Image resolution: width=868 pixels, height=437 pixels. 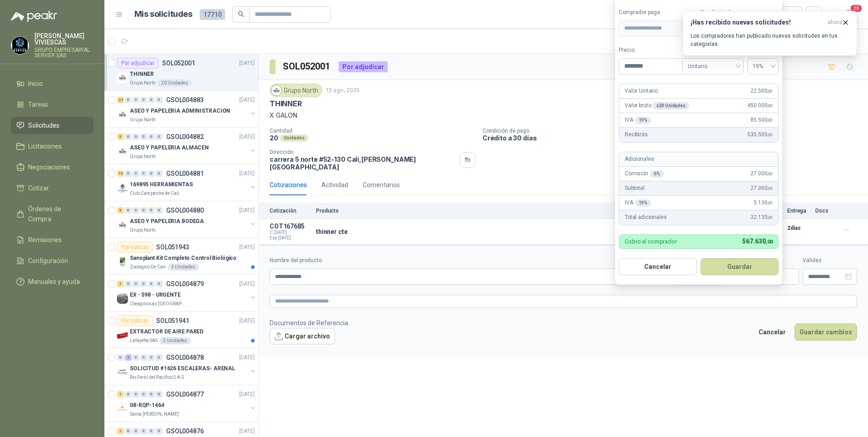 I want to click on span: Manuales y ayuda, so click(x=54, y=282).